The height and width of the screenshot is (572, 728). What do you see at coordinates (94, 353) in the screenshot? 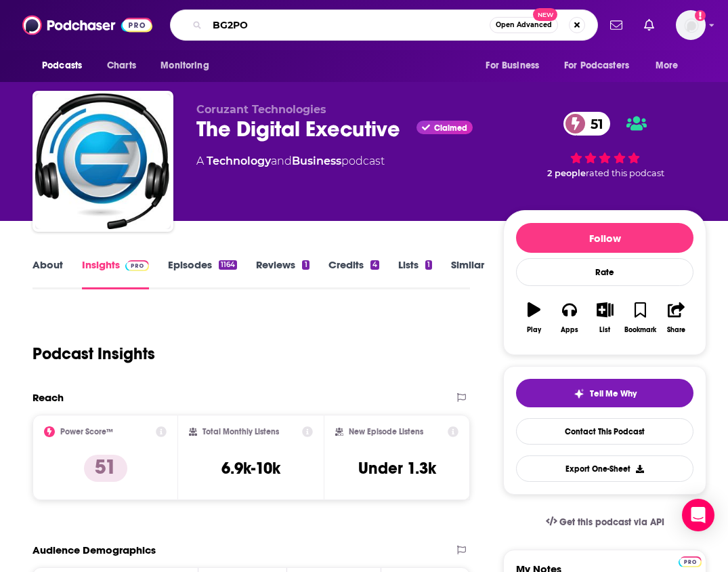
I see `h1: Podcast Insights` at bounding box center [94, 353].